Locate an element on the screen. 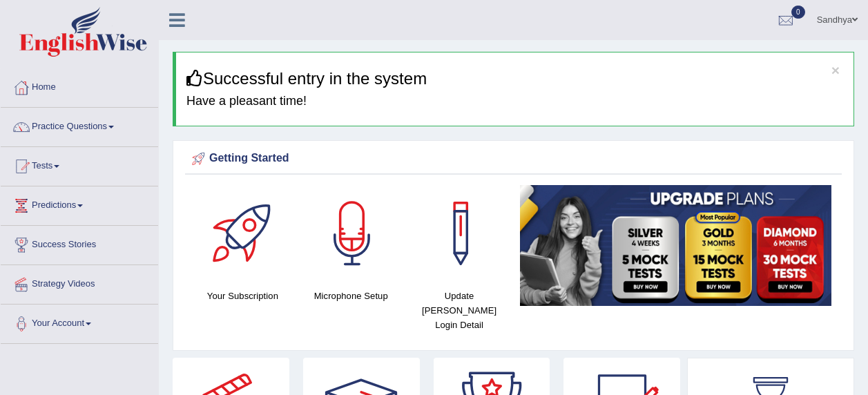 The height and width of the screenshot is (395, 868). span: 0 is located at coordinates (798, 12).